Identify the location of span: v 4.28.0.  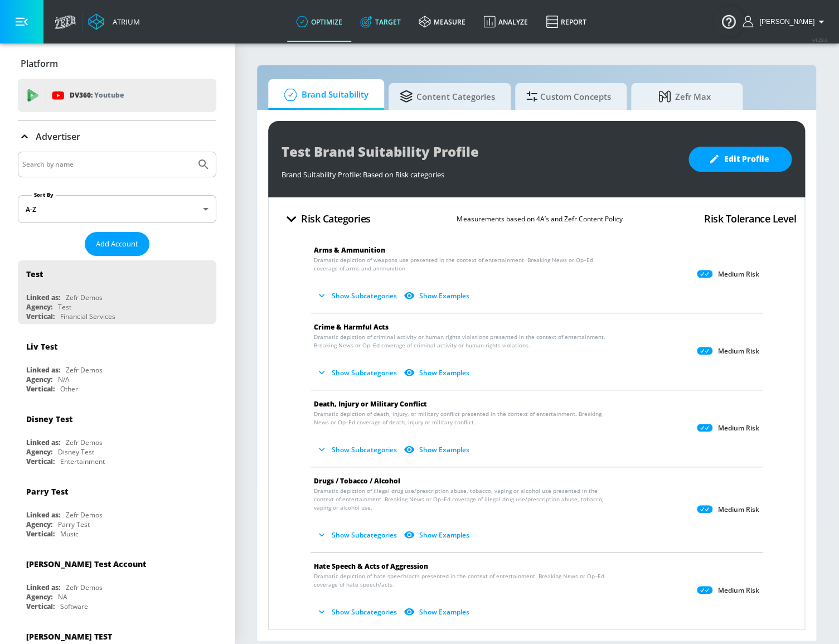
(819, 40).